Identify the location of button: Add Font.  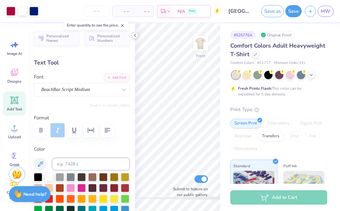
(117, 78).